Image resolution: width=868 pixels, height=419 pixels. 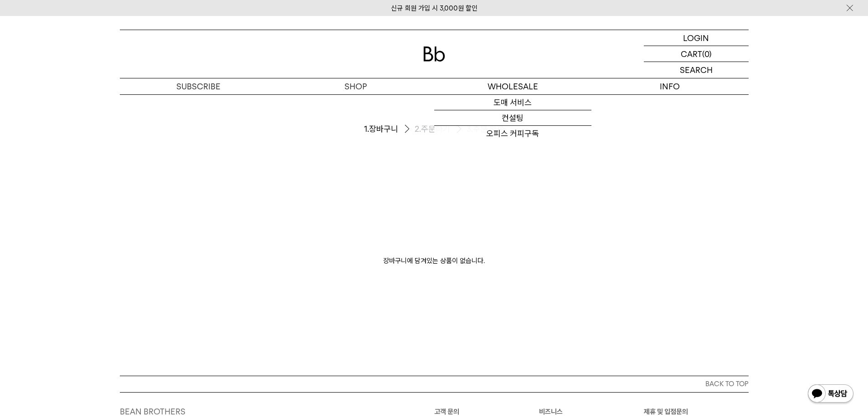 What do you see at coordinates (696, 411) in the screenshot?
I see `p: 제휴 및 입점문의` at bounding box center [696, 411].